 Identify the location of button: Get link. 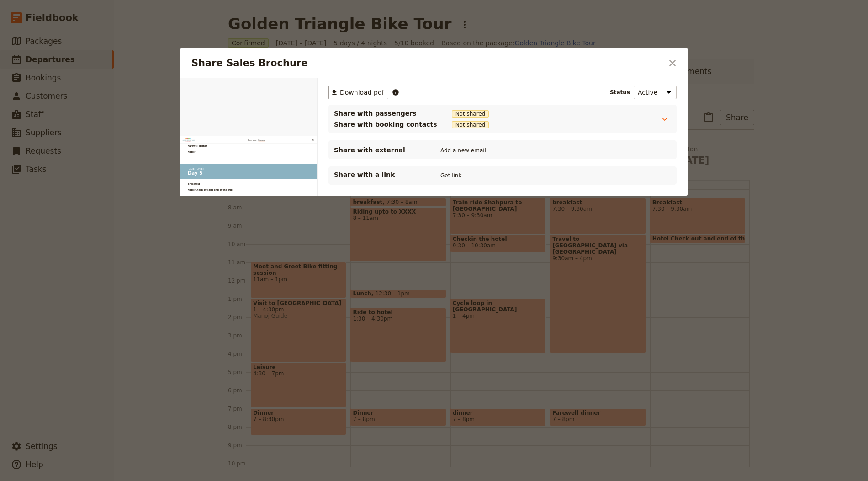
(451, 175).